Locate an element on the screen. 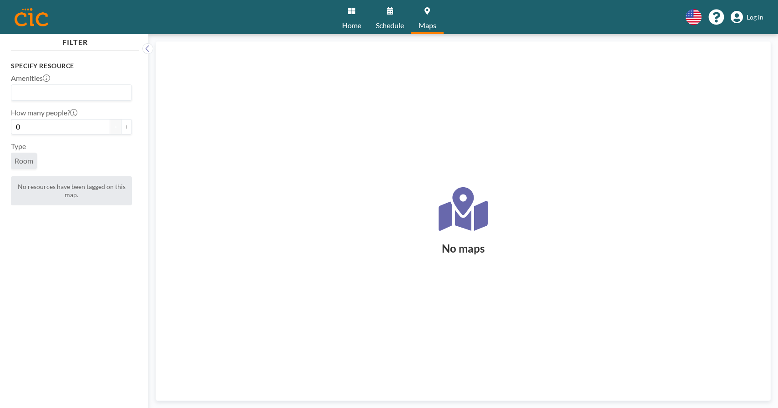  img: organization-logo is located at coordinates (31, 17).